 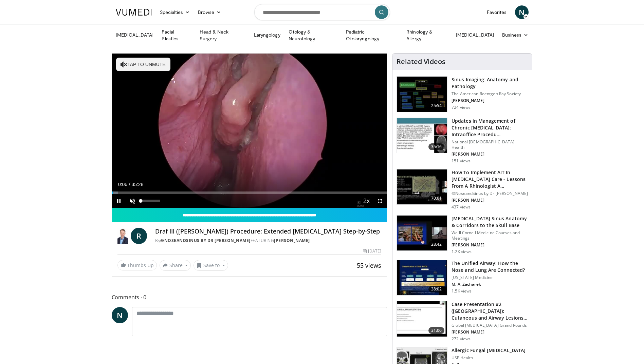 I want to click on a: Favorites, so click(x=496, y=12).